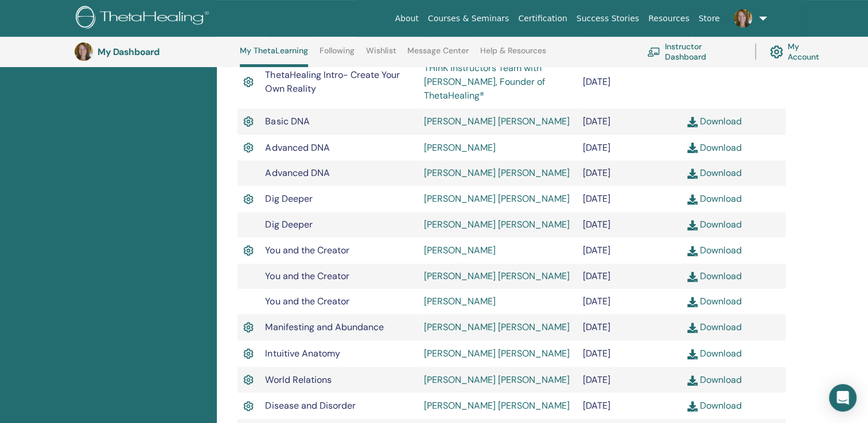 Image resolution: width=868 pixels, height=423 pixels. Describe the element at coordinates (287, 121) in the screenshot. I see `span: Basic DNA` at that location.